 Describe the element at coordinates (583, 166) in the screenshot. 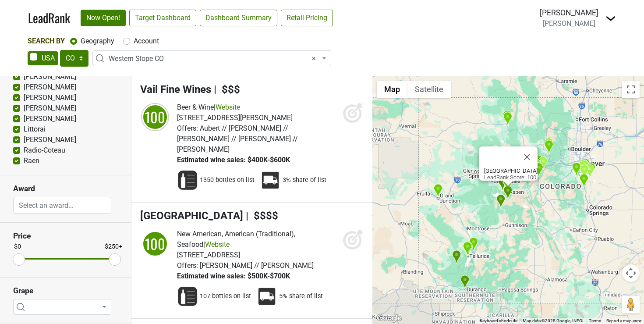

I see `div: Highlands Wine Seller` at that location.